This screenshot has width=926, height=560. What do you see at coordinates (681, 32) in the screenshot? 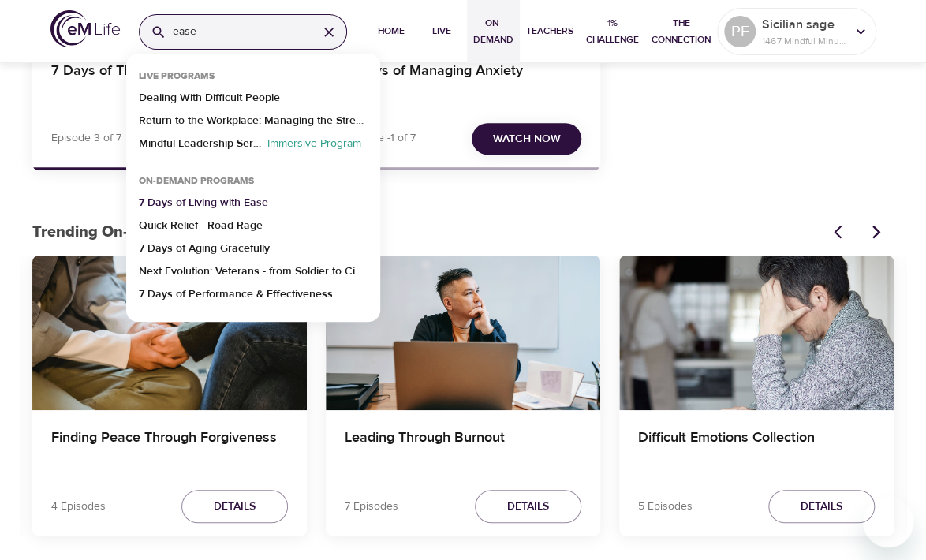
I see `span: The Connection` at bounding box center [681, 32].